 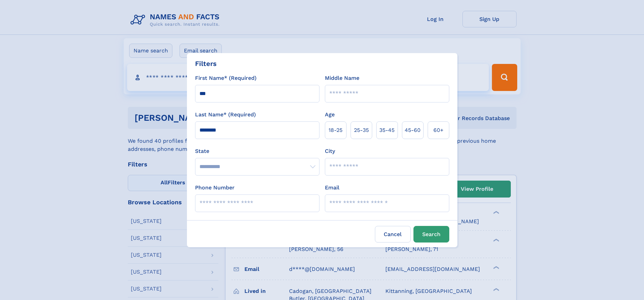 I want to click on div: Filters, so click(x=206, y=64).